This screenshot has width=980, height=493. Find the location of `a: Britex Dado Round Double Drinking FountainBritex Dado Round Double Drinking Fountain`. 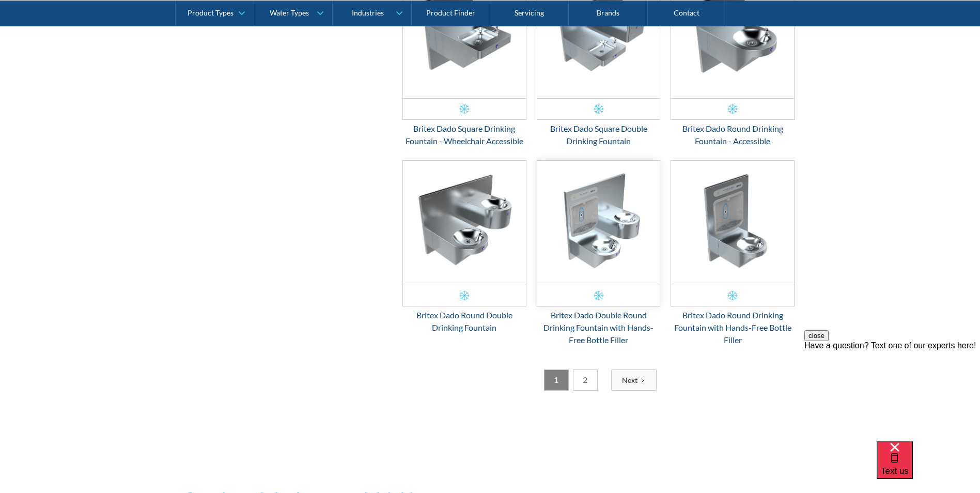

a: Britex Dado Round Double Drinking FountainBritex Dado Round Double Drinking Fountain is located at coordinates (464, 247).